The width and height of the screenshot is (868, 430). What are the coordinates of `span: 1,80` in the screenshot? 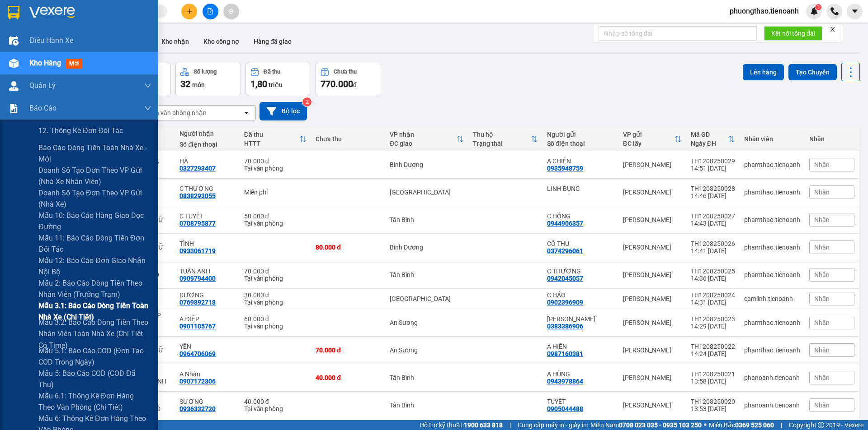 It's located at (259, 84).